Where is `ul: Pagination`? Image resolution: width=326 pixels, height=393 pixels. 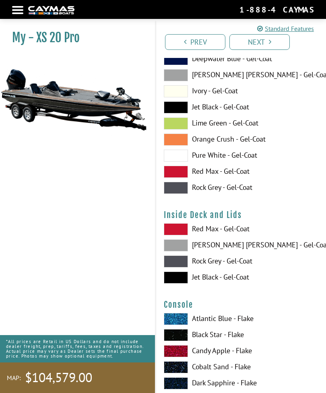 ul: Pagination is located at coordinates (244, 41).